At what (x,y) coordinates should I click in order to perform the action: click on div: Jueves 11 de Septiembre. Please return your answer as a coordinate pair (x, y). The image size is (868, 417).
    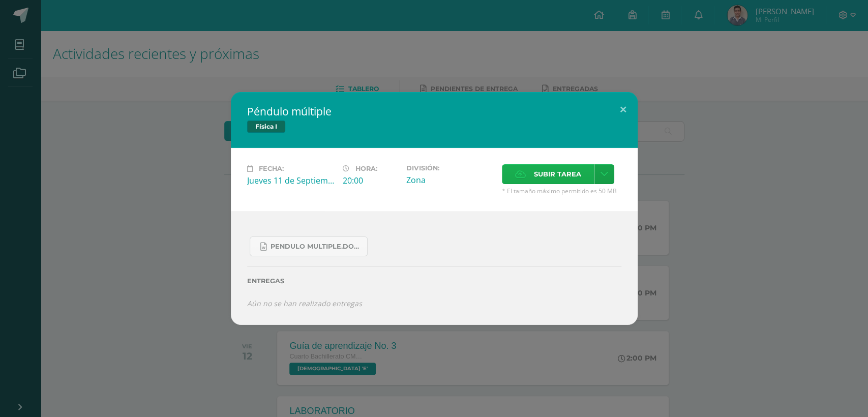
    Looking at the image, I should click on (291, 181).